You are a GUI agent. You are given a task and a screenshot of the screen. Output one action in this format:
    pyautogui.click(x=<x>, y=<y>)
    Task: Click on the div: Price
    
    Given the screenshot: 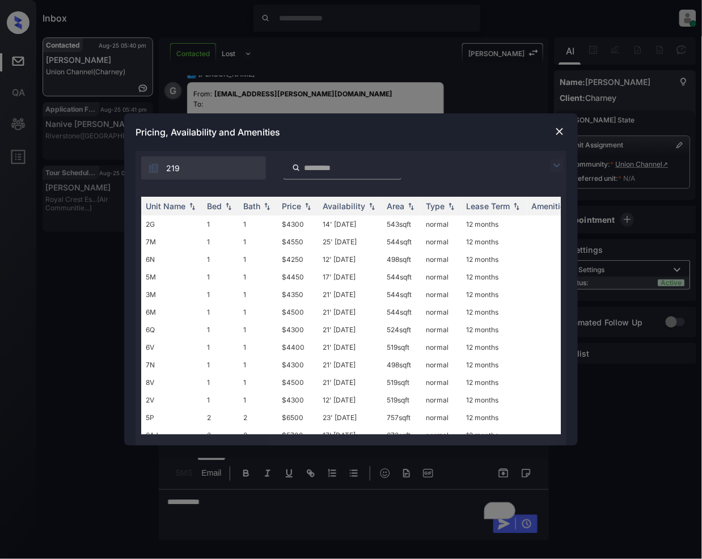 What is the action you would take?
    pyautogui.click(x=291, y=206)
    